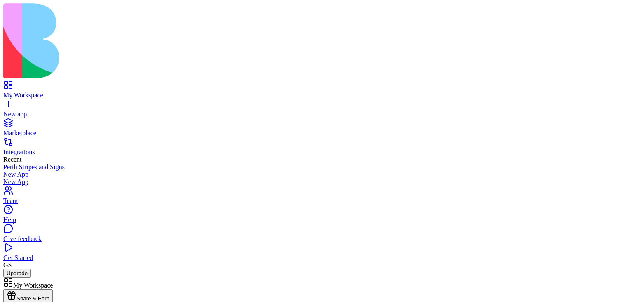 This screenshot has height=302, width=623. What do you see at coordinates (311, 91) in the screenshot?
I see `a: My Workspace` at bounding box center [311, 91].